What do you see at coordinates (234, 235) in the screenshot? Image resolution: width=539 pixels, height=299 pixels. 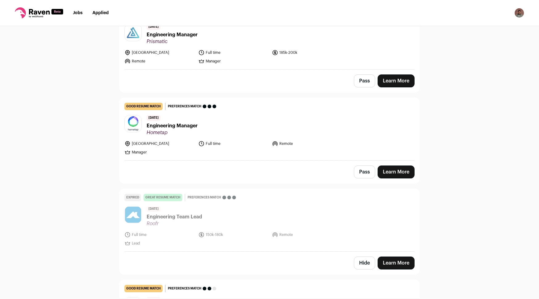 I see `li: 150k-180k` at bounding box center [234, 235].